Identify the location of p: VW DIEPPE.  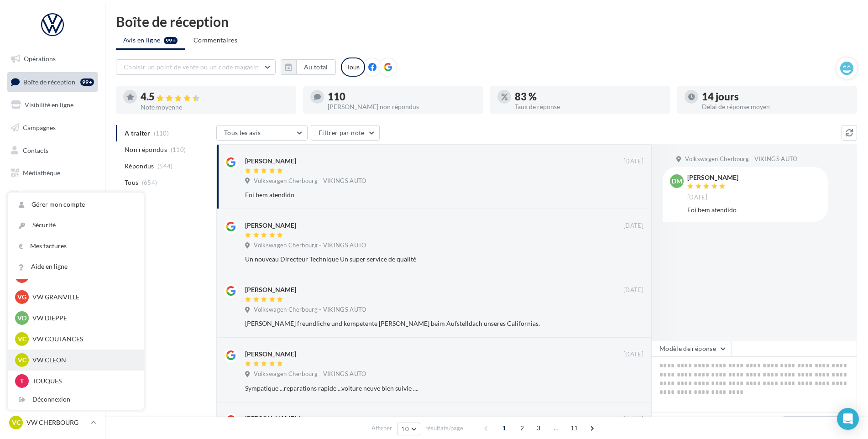
(83, 318).